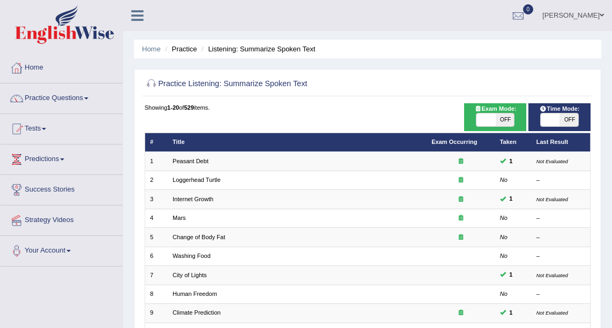 The width and height of the screenshot is (612, 328). Describe the element at coordinates (528, 9) in the screenshot. I see `span: 0` at that location.